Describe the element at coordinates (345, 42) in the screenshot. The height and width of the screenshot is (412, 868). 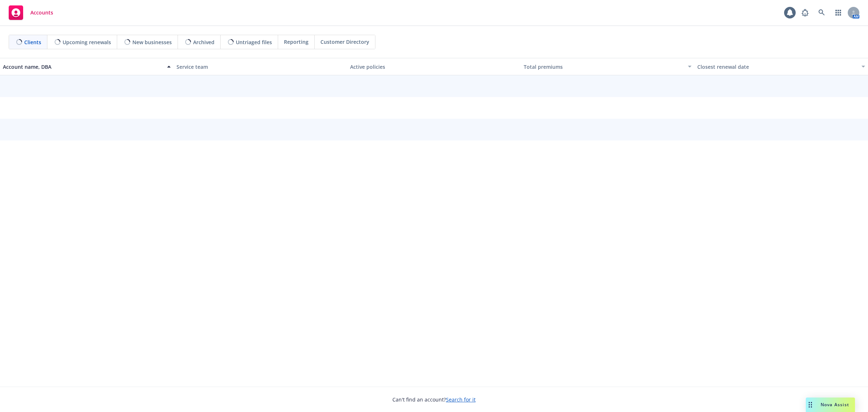
I see `span: Customer Directory` at that location.